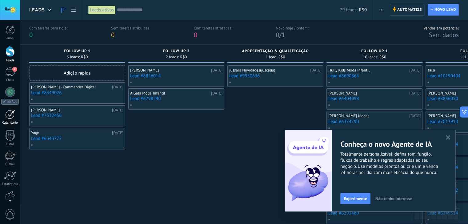  Describe the element at coordinates (73, 10) in the screenshot. I see `a: Lista` at that location.